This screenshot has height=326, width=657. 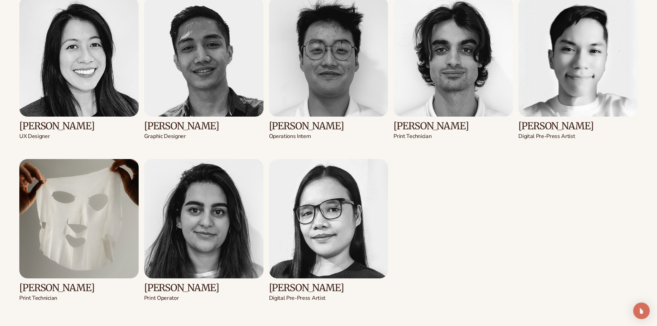 I want to click on img: Shopify Image 24, so click(x=204, y=219).